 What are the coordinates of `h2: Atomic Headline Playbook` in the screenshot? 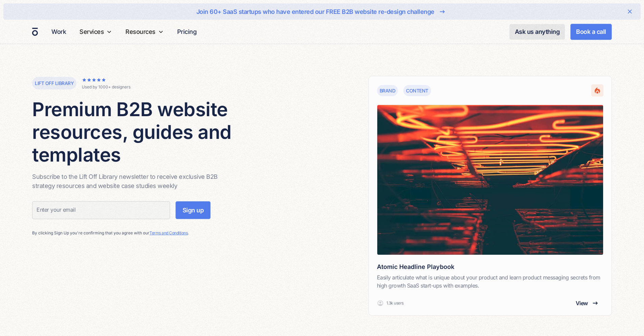 It's located at (490, 267).